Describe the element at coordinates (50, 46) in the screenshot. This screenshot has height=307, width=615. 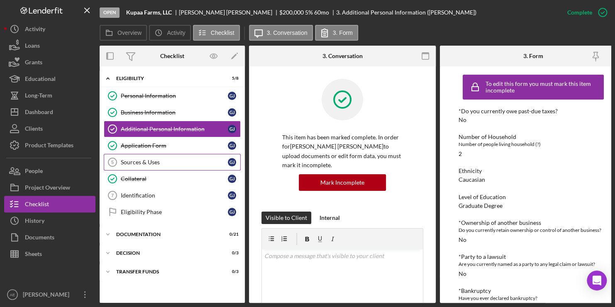
I see `a: Loans` at that location.